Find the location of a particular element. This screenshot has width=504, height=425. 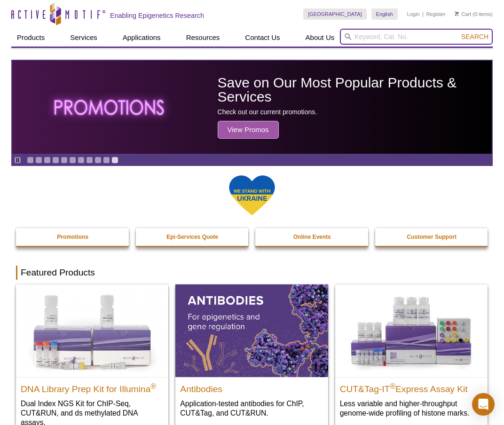

a: Customer Support is located at coordinates (432, 237).